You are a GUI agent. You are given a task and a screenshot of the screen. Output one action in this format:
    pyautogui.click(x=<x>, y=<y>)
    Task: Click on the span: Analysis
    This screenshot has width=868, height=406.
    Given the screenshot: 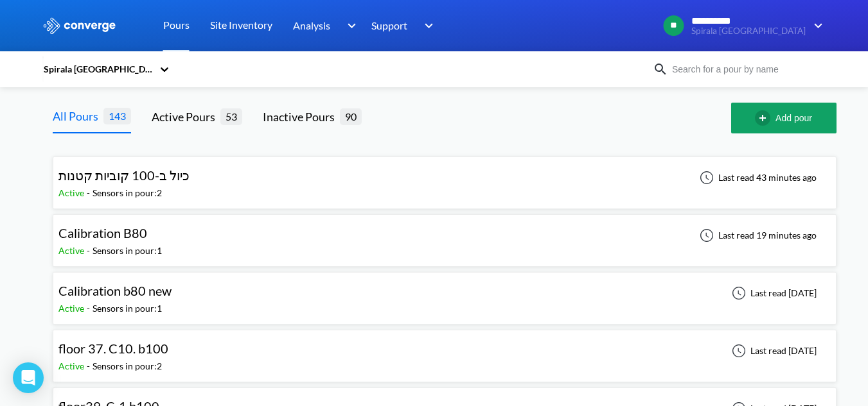 What is the action you would take?
    pyautogui.click(x=312, y=25)
    